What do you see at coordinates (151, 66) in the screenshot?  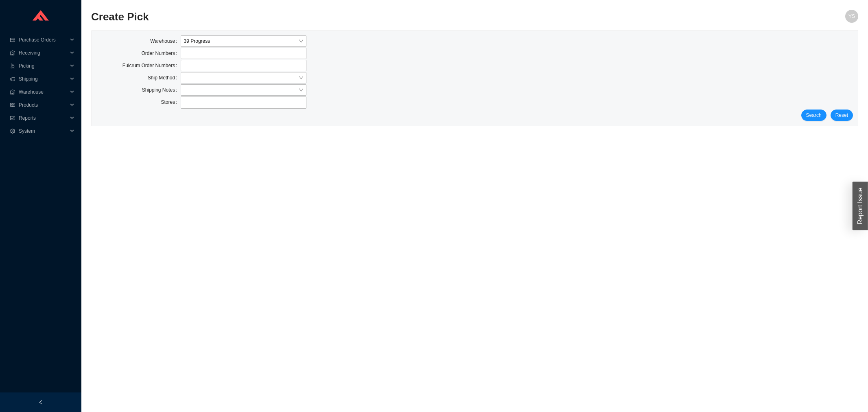 I see `label: Fulcrum Order Numbers` at bounding box center [151, 66].